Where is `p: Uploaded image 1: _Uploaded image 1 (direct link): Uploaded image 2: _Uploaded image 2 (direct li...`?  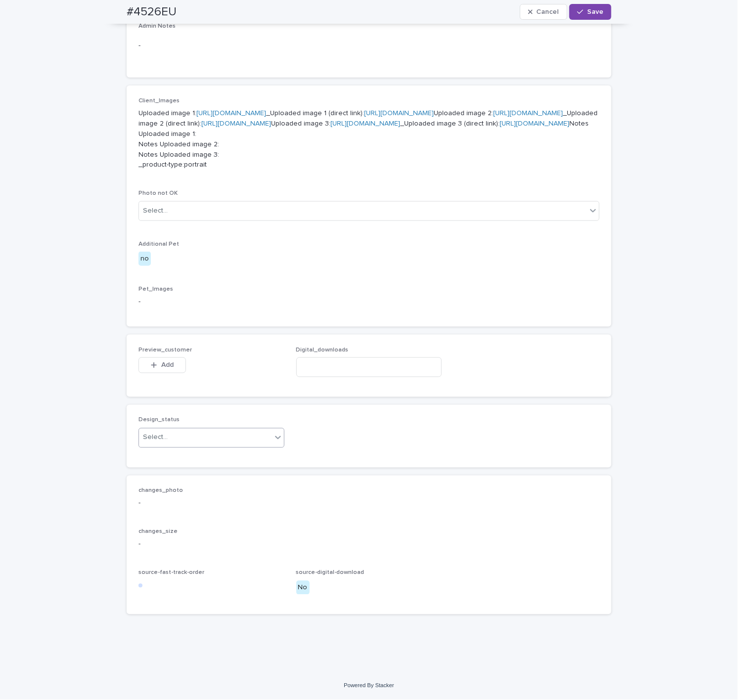 p: Uploaded image 1: _Uploaded image 1 (direct link): Uploaded image 2: _Uploaded image 2 (direct li... is located at coordinates (369, 139).